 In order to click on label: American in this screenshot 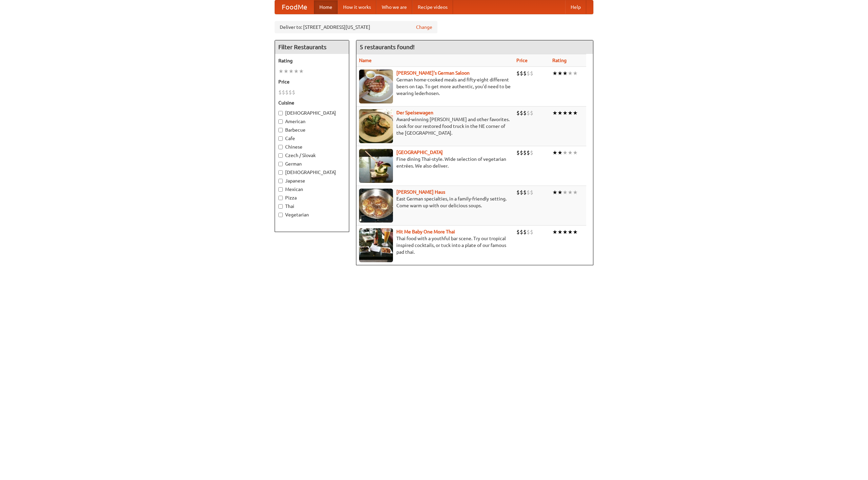, I will do `click(312, 121)`.